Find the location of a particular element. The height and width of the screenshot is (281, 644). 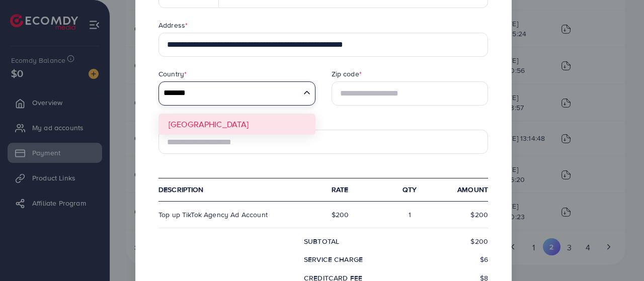

div: Search for option is located at coordinates (237, 94).